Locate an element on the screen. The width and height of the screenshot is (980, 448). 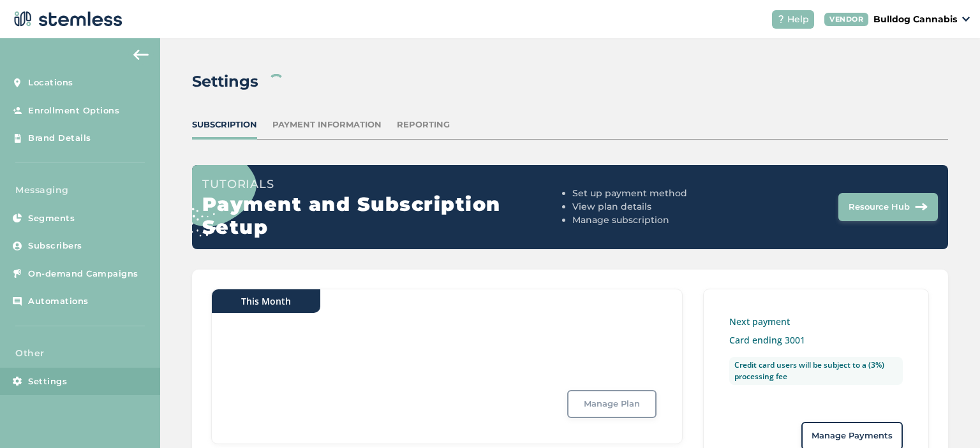
p: Bulldog Cannabis is located at coordinates (915, 19).